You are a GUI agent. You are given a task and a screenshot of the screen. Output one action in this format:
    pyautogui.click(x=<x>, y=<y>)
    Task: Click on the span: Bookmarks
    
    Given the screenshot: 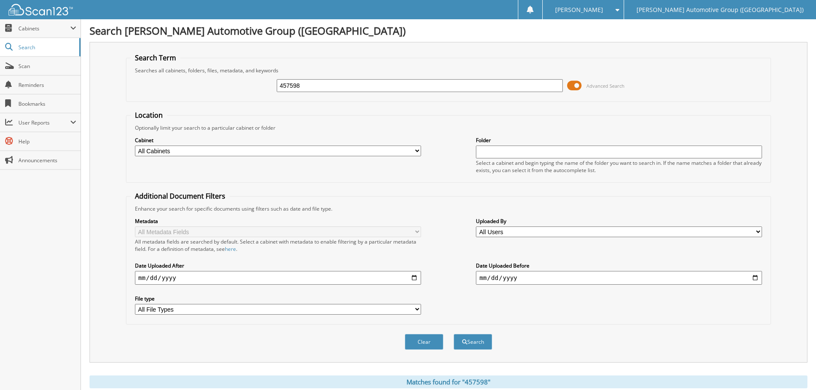 What is the action you would take?
    pyautogui.click(x=47, y=104)
    